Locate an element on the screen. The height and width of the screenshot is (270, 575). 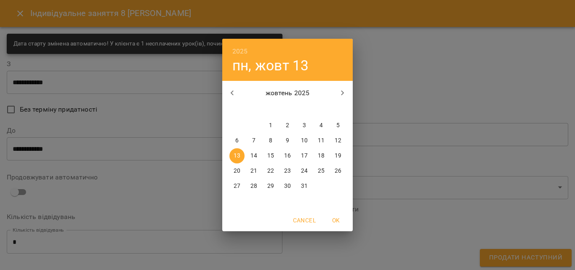
button: 31 is located at coordinates (304, 186).